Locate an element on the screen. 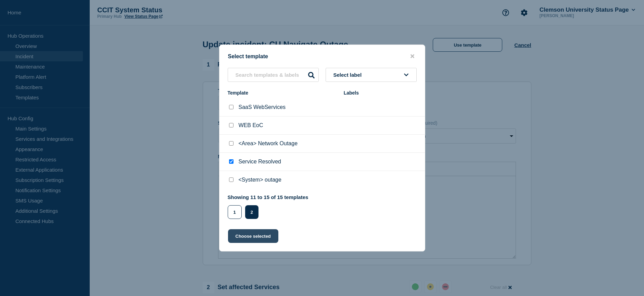 This screenshot has width=644, height=296. div: Labels is located at coordinates (381, 93).